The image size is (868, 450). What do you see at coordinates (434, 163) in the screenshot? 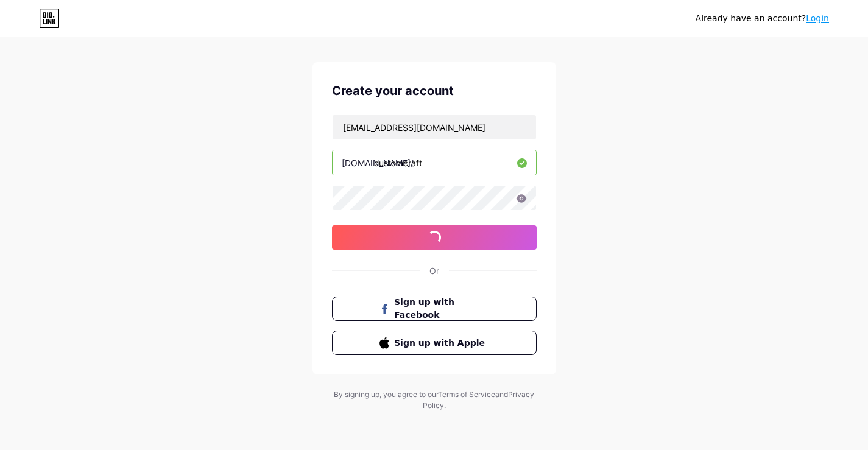
I see `input: username` at bounding box center [434, 163].